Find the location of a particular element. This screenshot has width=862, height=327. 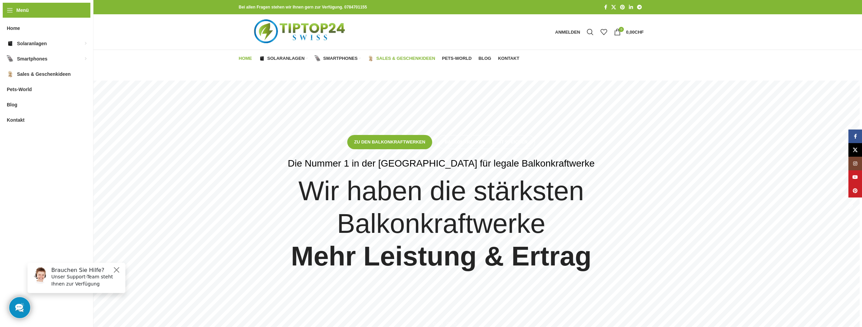

li: Go to slide 4 is located at coordinates (448, 323).